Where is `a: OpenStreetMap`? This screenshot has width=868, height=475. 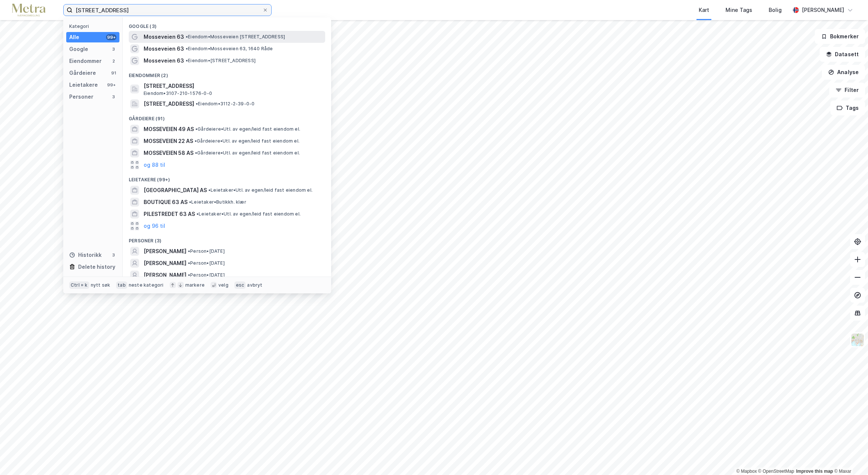 a: OpenStreetMap is located at coordinates (776, 471).